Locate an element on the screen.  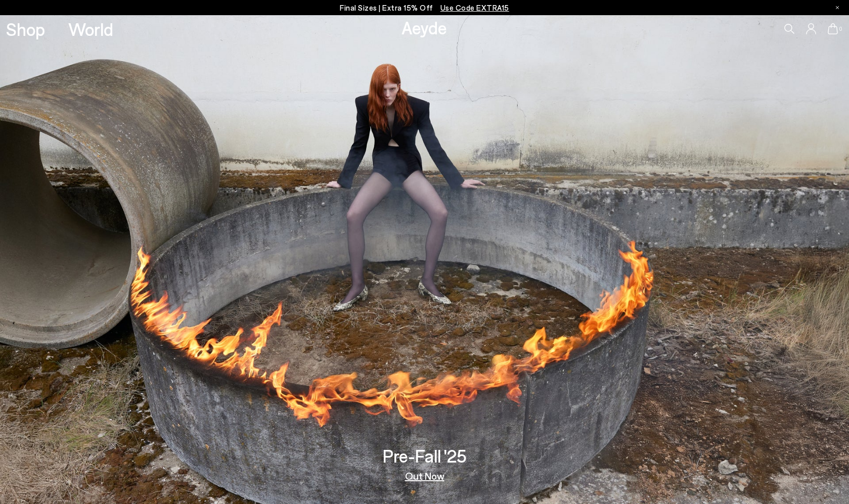
a: Shop is located at coordinates (25, 29).